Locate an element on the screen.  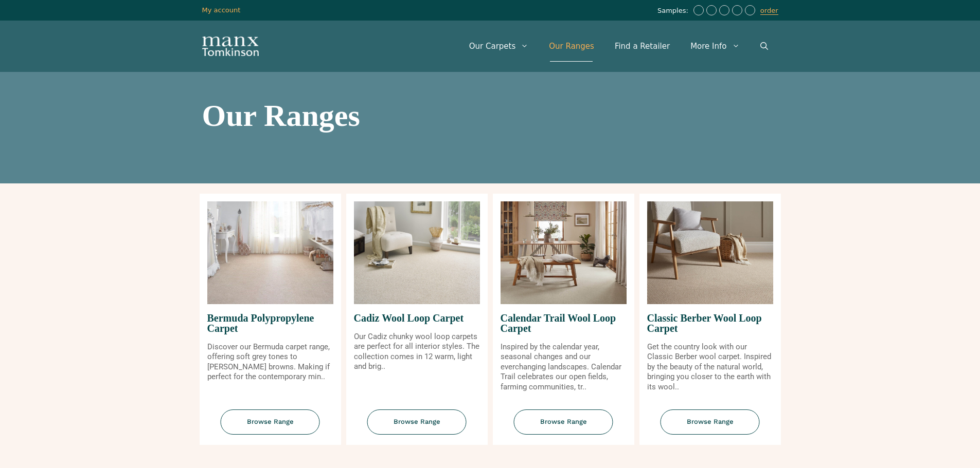
h1: Our Ranges is located at coordinates (490, 115).